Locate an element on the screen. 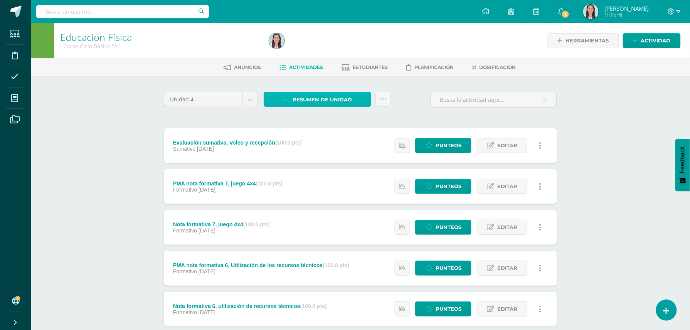  a: Unidad 4 is located at coordinates (211, 100).